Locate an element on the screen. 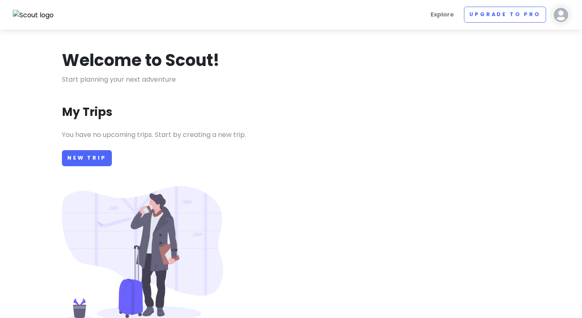  a: New Trip is located at coordinates (87, 158).